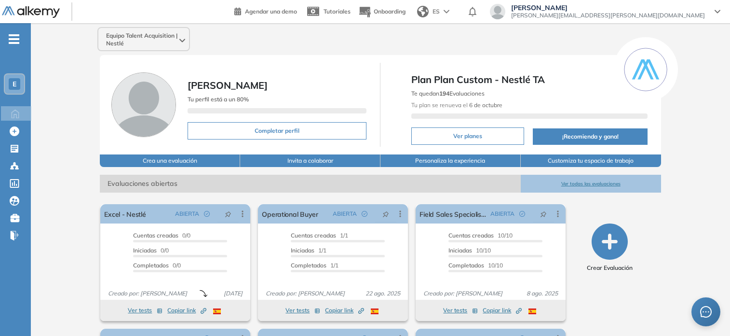 The image size is (730, 336). Describe the element at coordinates (382, 12) in the screenshot. I see `button: Onboarding` at that location.